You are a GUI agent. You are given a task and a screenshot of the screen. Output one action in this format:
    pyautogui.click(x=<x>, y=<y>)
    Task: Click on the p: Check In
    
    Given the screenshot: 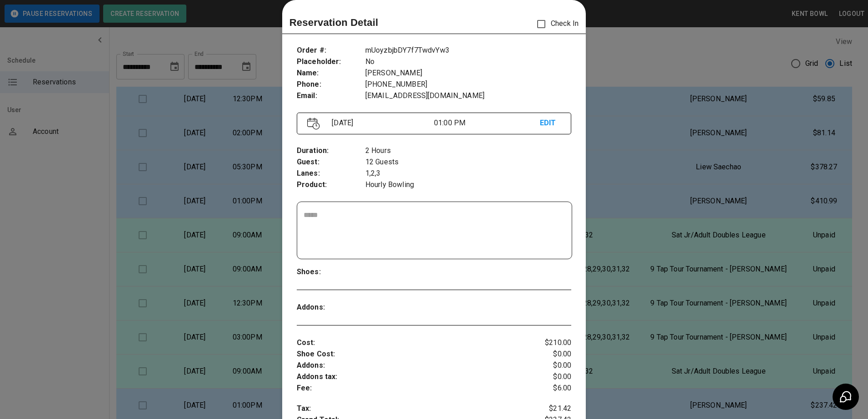 What is the action you would take?
    pyautogui.click(x=555, y=24)
    